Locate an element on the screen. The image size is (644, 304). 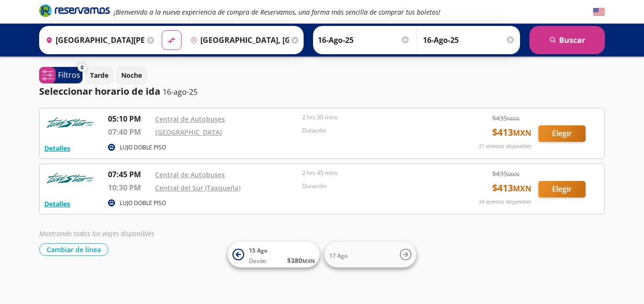
p: Filtros is located at coordinates (69, 75).